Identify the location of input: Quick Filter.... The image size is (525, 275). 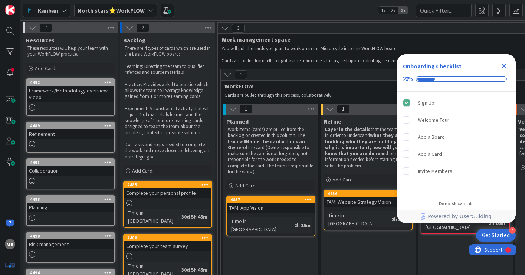
(443, 10).